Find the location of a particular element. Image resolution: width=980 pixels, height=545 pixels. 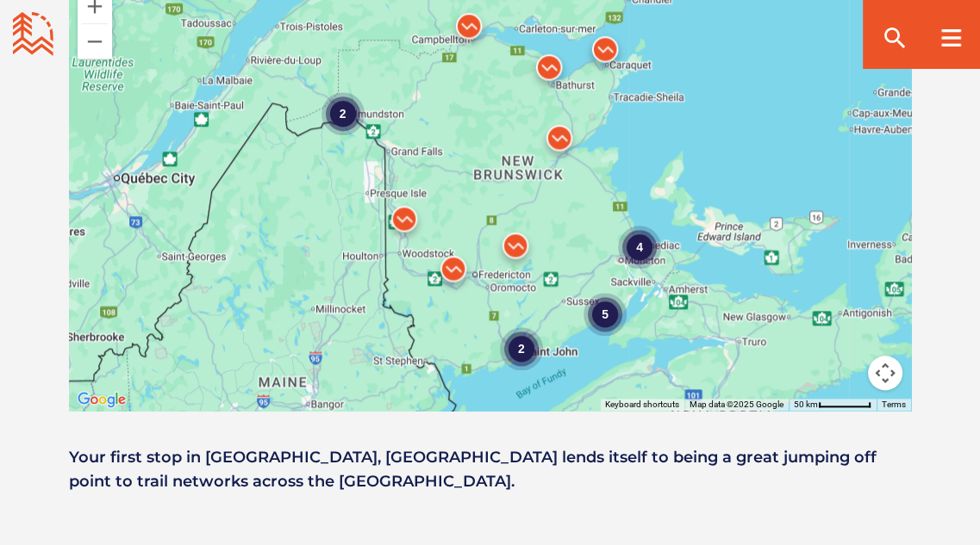

img: Google is located at coordinates (102, 399).